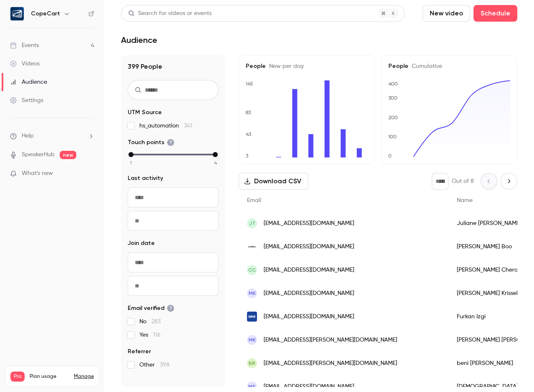  Describe the element at coordinates (154, 11) in the screenshot. I see `div: Close` at that location.